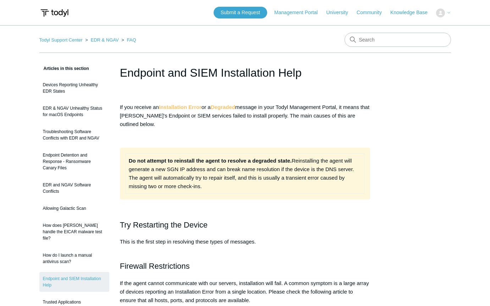 The height and width of the screenshot is (306, 490). What do you see at coordinates (398, 40) in the screenshot?
I see `input: Search` at bounding box center [398, 40].